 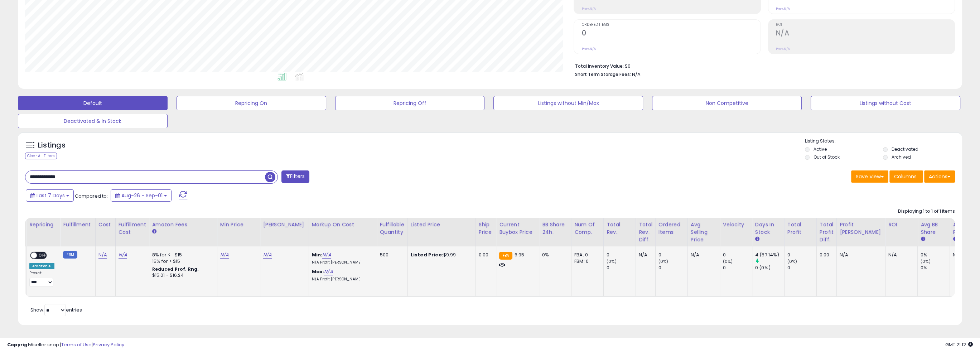 What do you see at coordinates (93, 103) in the screenshot?
I see `button: Default` at bounding box center [93, 103].